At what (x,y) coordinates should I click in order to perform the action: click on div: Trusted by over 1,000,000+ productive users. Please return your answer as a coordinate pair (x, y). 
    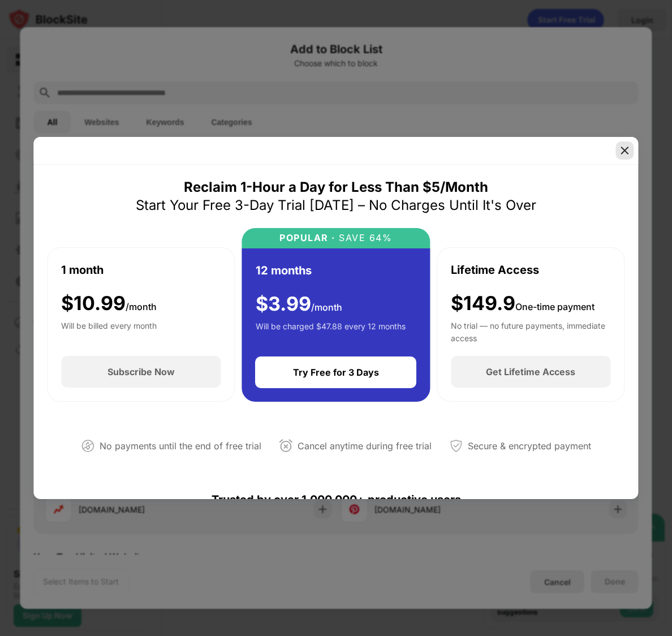
    Looking at the image, I should click on (335, 500).